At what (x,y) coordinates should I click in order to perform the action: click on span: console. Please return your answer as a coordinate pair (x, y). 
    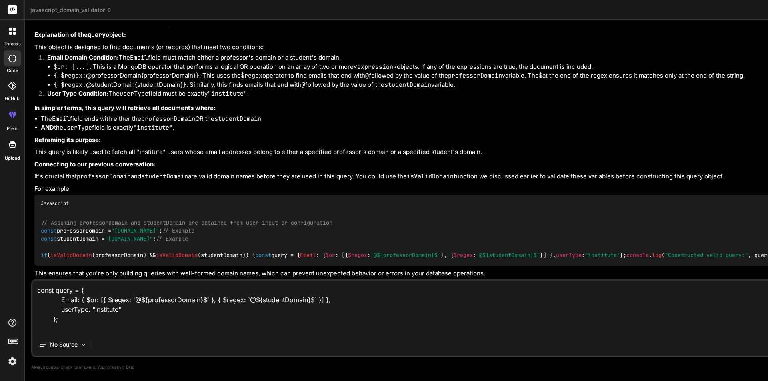
    Looking at the image, I should click on (638, 256).